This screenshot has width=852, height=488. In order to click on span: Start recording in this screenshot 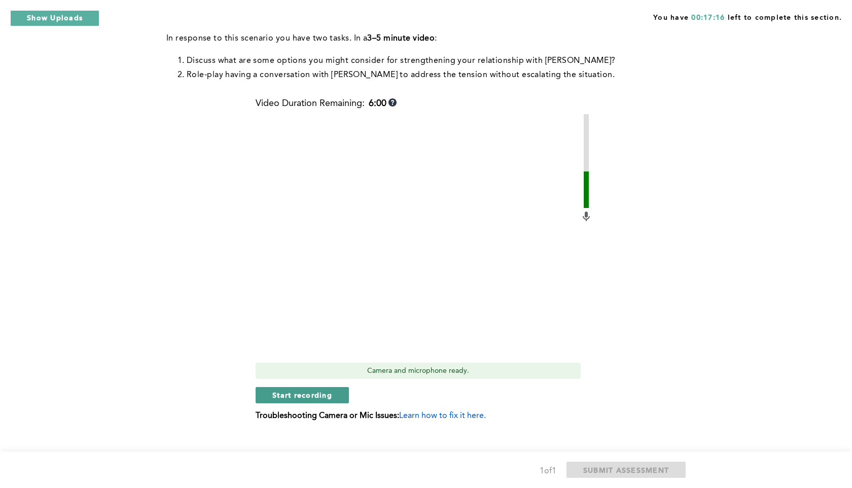, I will do `click(302, 395)`.